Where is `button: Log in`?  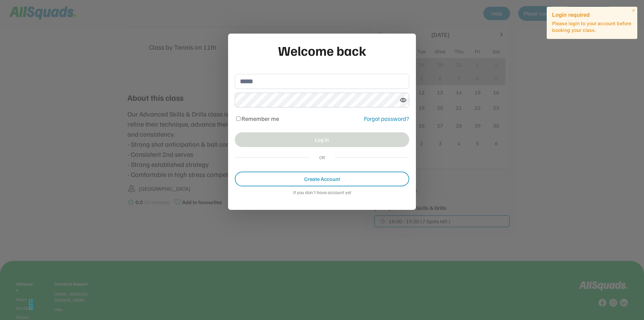
button: Log in is located at coordinates (322, 140).